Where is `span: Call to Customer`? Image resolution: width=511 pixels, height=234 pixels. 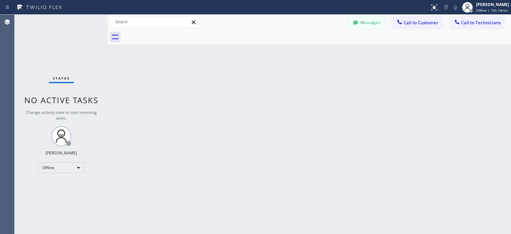 span: Call to Customer is located at coordinates (421, 23).